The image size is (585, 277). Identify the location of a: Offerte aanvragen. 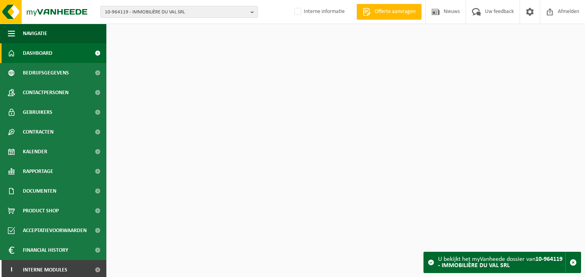
(389, 12).